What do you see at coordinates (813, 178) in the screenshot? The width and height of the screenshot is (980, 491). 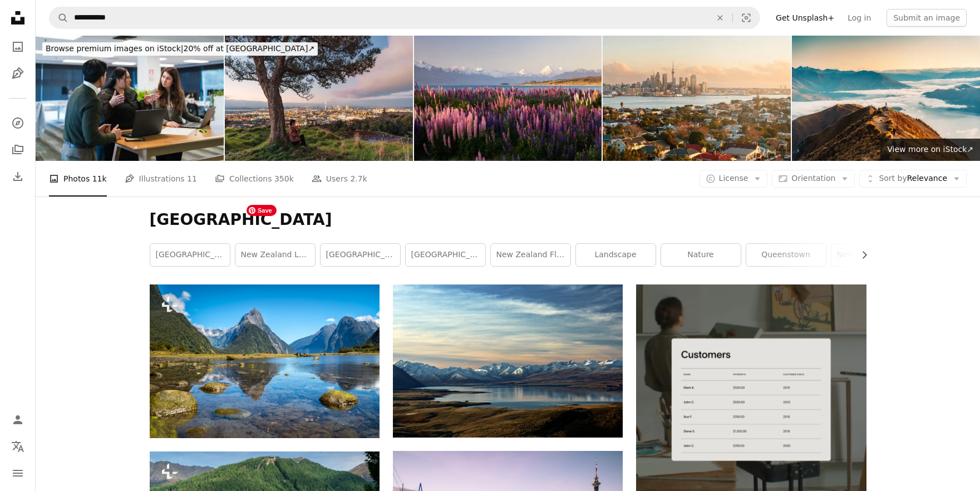 I see `span: Orientation` at bounding box center [813, 178].